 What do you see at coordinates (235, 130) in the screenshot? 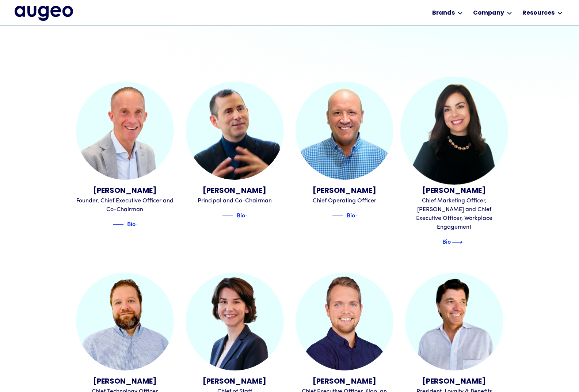
I see `img: Juan Sabater` at bounding box center [235, 130].